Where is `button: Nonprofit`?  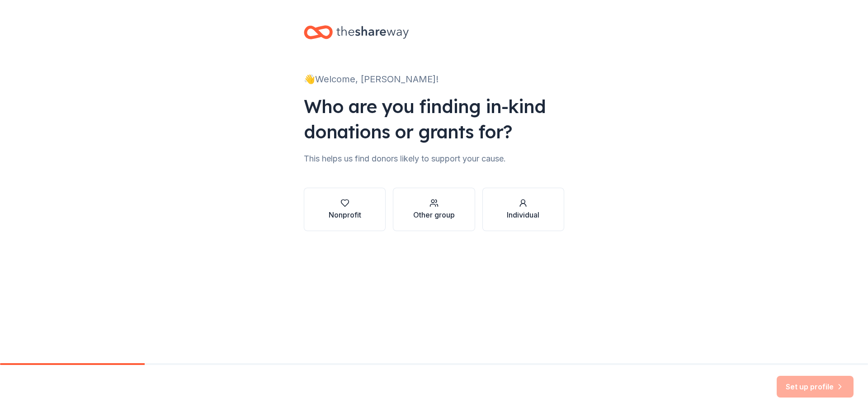
button: Nonprofit is located at coordinates (344, 209).